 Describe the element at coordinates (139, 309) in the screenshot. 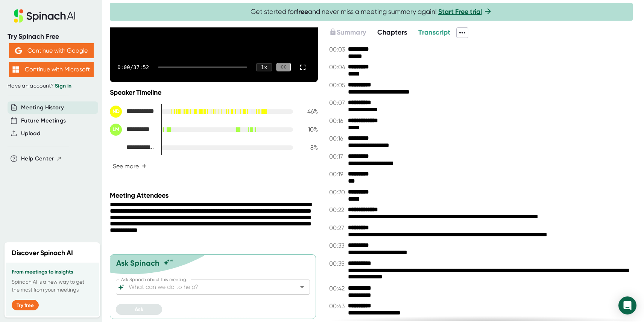

I see `button: Ask` at that location.